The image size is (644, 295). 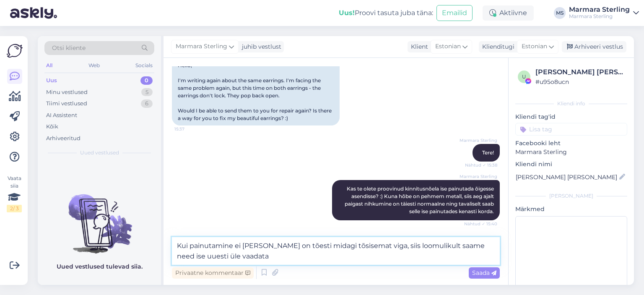 I want to click on p: Marmara Sterling, so click(x=571, y=152).